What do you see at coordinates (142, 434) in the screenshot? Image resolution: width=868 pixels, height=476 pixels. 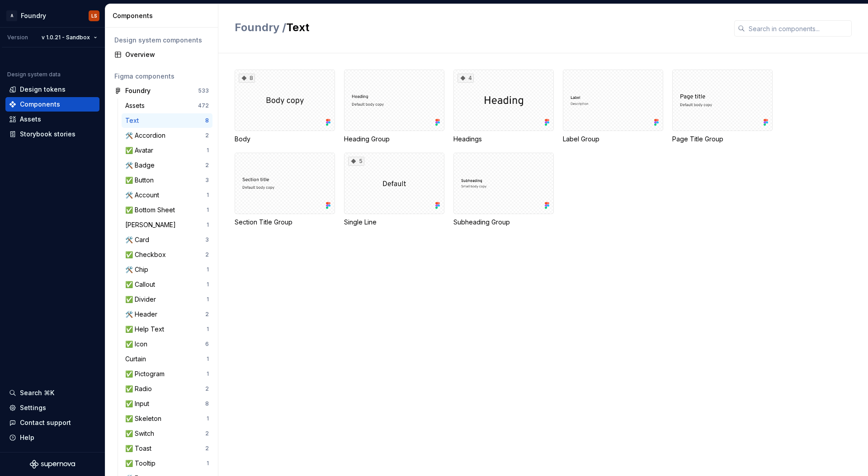 I see `div: ✅ Switch` at bounding box center [142, 434].